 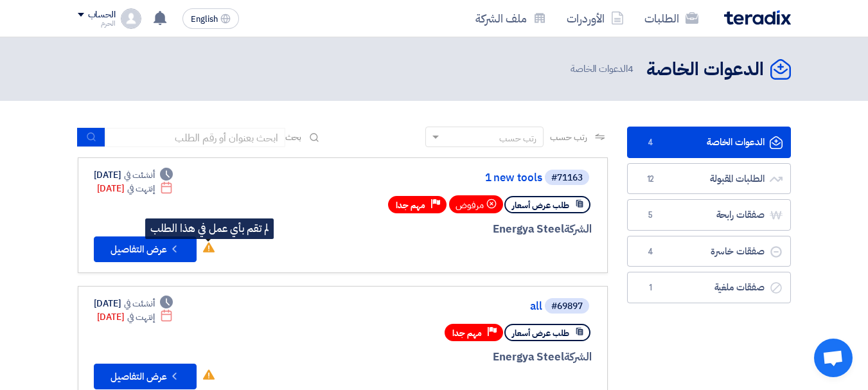 I want to click on span: بحث, so click(x=293, y=137).